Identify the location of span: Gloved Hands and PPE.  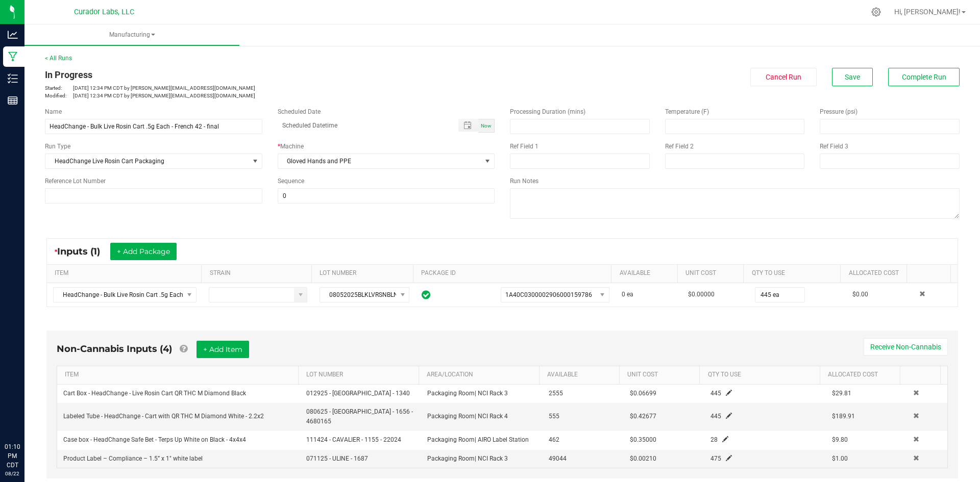
(379, 161).